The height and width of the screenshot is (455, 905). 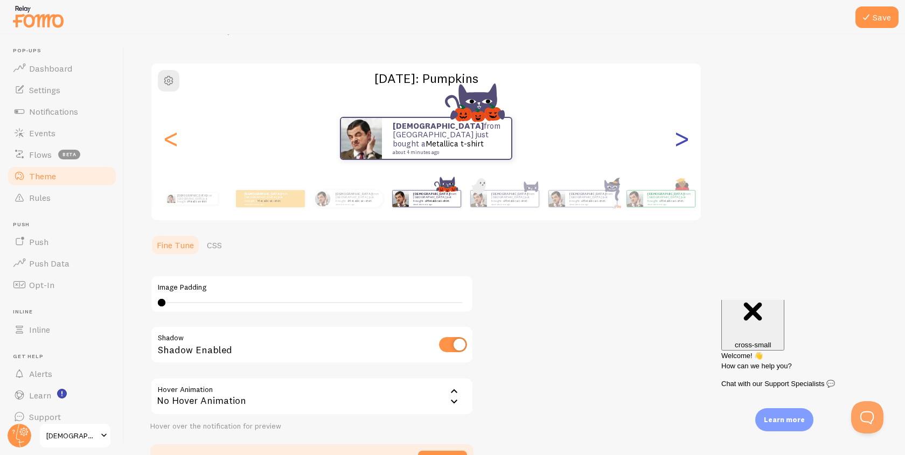 I want to click on a: Inline, so click(x=62, y=330).